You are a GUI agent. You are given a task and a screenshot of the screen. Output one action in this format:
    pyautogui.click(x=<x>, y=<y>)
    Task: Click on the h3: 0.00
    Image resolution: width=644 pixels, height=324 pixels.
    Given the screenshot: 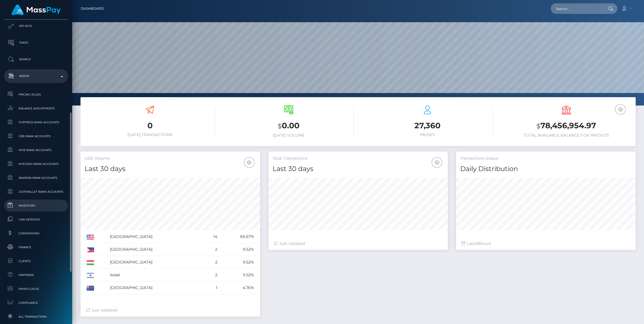 What is the action you would take?
    pyautogui.click(x=289, y=126)
    